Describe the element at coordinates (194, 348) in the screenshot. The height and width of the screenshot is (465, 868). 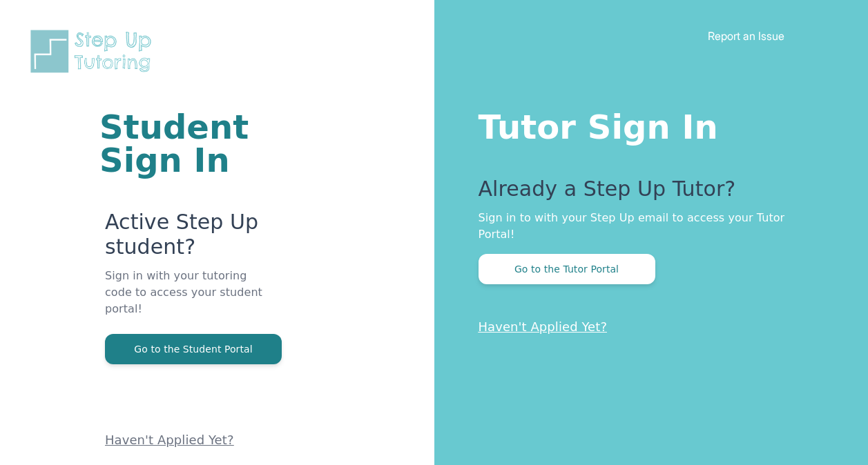
I see `a: Go to the Student Portal` at that location.